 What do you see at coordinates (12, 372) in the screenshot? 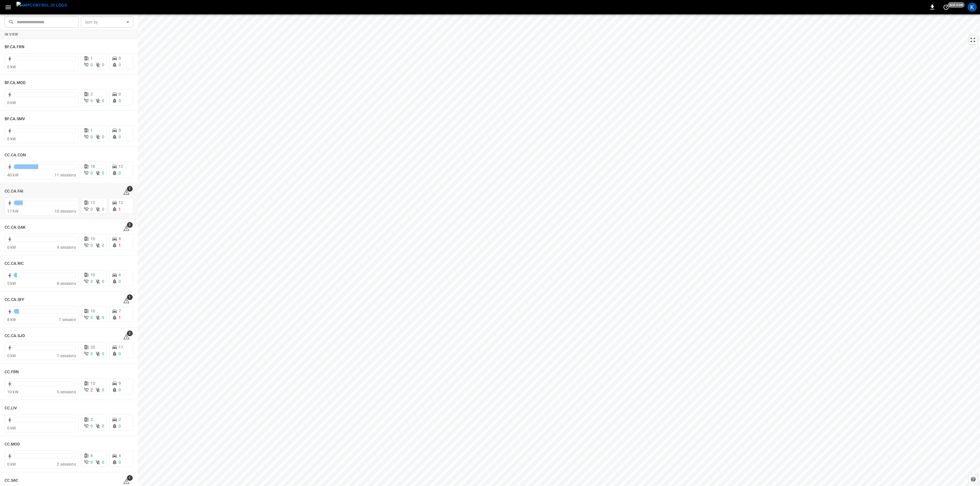
I see `h6: CC.FRN` at bounding box center [12, 372].